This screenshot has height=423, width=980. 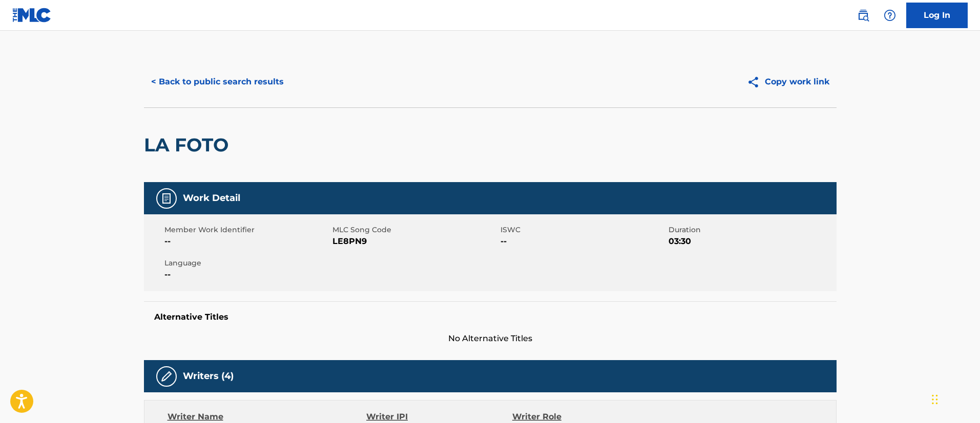 What do you see at coordinates (212, 198) in the screenshot?
I see `h5: Work Detail` at bounding box center [212, 198].